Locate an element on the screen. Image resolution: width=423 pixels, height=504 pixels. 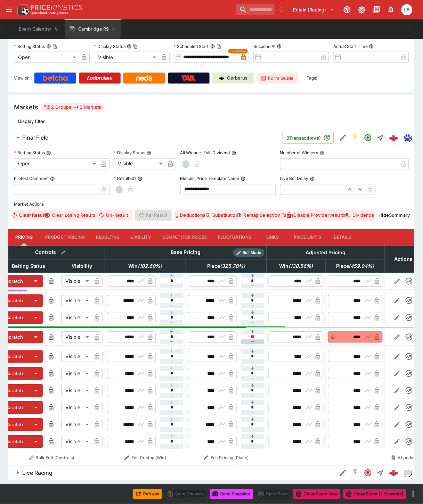
button: Peter Addley is located at coordinates (407, 10).